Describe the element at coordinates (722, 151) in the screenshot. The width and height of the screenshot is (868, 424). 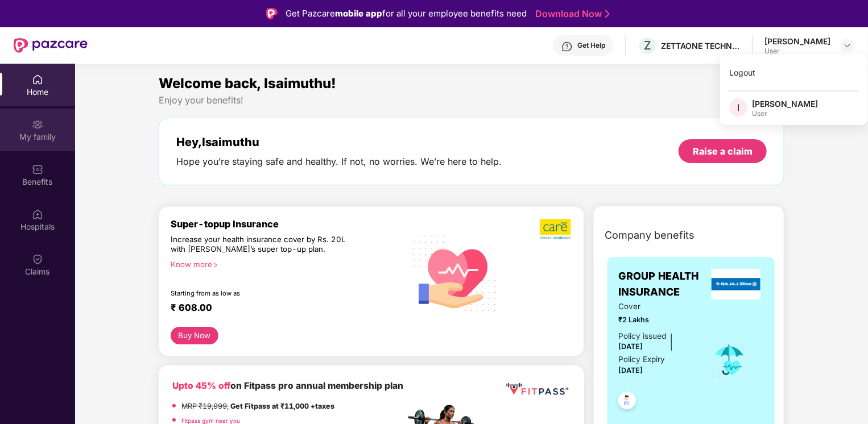
I see `div: Raise a claim` at that location.